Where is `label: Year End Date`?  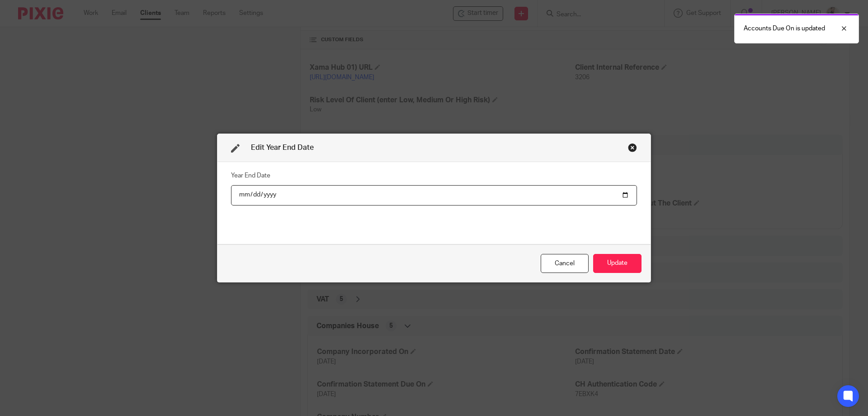
label: Year End Date is located at coordinates (250, 175).